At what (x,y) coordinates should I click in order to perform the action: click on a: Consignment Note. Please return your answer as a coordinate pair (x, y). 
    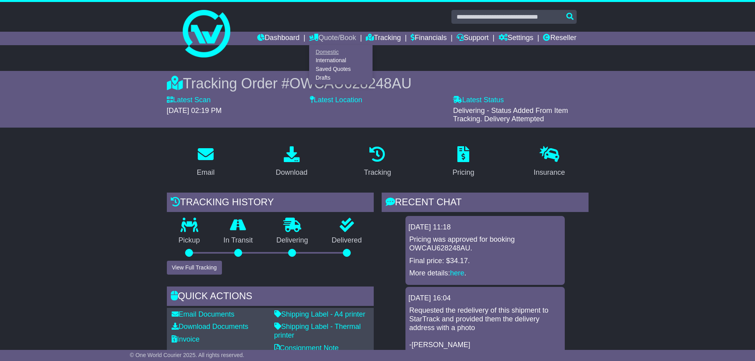
    Looking at the image, I should click on (307, 348).